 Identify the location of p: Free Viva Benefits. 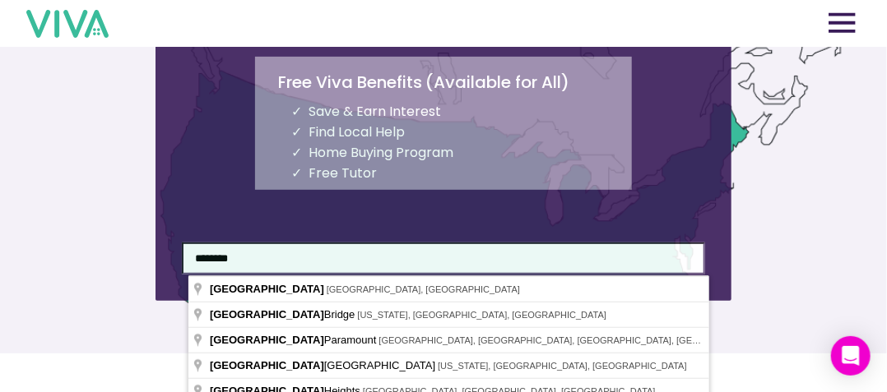
(350, 82).